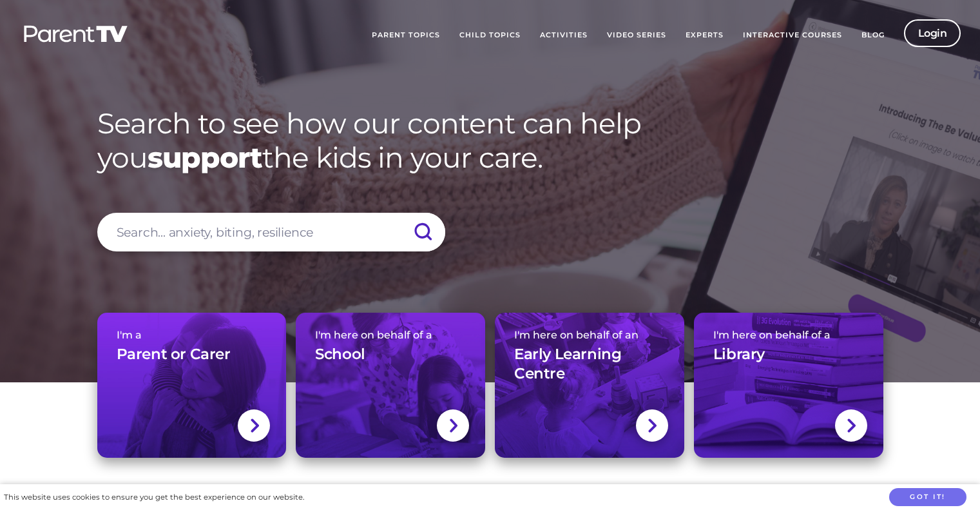 The width and height of the screenshot is (980, 510). What do you see at coordinates (76, 33) in the screenshot?
I see `img: parenttv-logo-white.4c85aaf.svg` at bounding box center [76, 33].